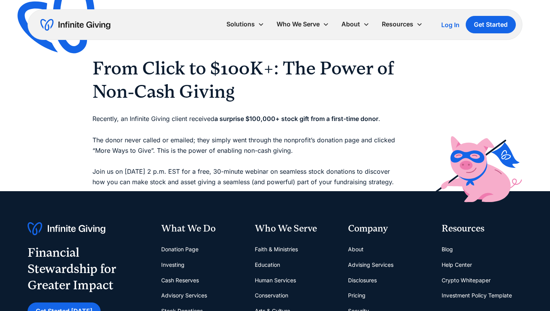 The width and height of the screenshot is (550, 311). What do you see at coordinates (180, 281) in the screenshot?
I see `a: Cash Reserves` at bounding box center [180, 281].